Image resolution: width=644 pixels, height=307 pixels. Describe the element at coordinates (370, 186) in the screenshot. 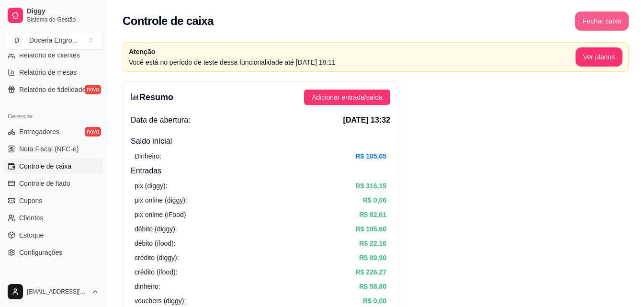

I see `article: R$ 316,15` at that location.